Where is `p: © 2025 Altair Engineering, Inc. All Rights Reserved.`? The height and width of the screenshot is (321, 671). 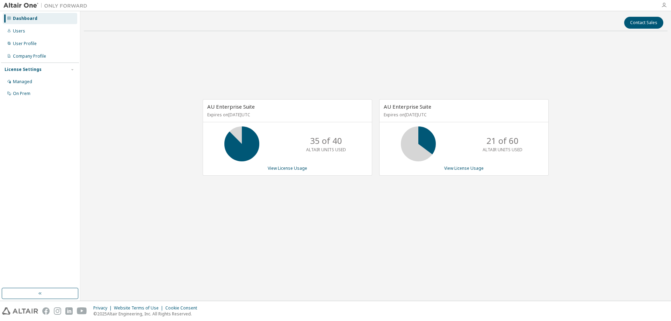
p: © 2025 Altair Engineering, Inc. All Rights Reserved. is located at coordinates (147, 314).